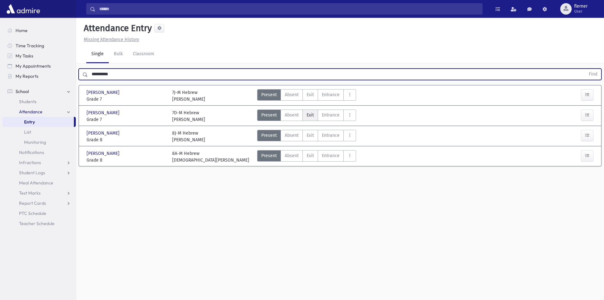  I want to click on a: Teacher Schedule, so click(39, 223).